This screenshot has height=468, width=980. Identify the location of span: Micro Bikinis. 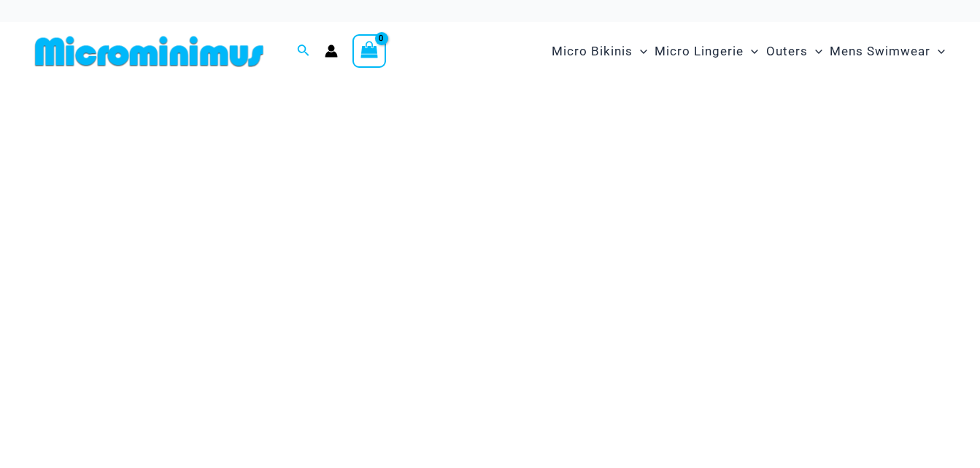
(592, 51).